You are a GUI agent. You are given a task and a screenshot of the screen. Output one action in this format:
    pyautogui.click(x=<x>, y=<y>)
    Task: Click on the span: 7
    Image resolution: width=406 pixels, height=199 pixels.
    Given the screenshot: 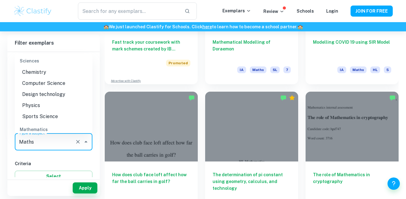 What is the action you would take?
    pyautogui.click(x=287, y=70)
    